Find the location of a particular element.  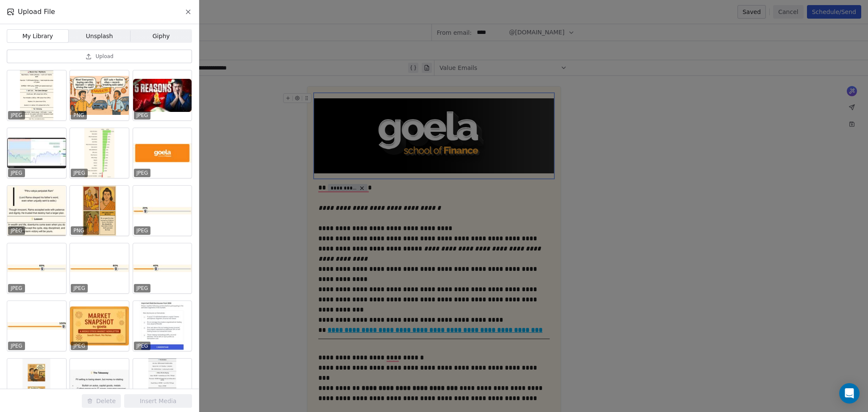

button: Delete is located at coordinates (101, 401).